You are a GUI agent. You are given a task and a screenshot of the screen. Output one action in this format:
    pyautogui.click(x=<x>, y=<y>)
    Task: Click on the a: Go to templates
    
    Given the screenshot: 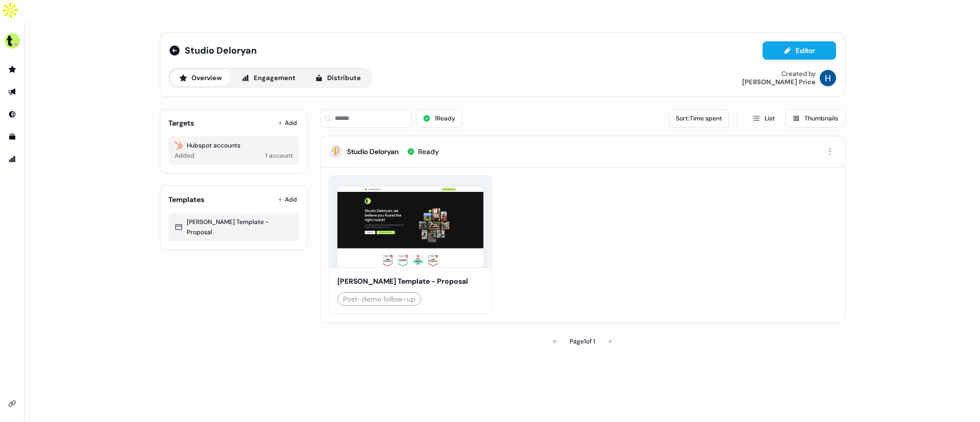 What is the action you would take?
    pyautogui.click(x=12, y=137)
    